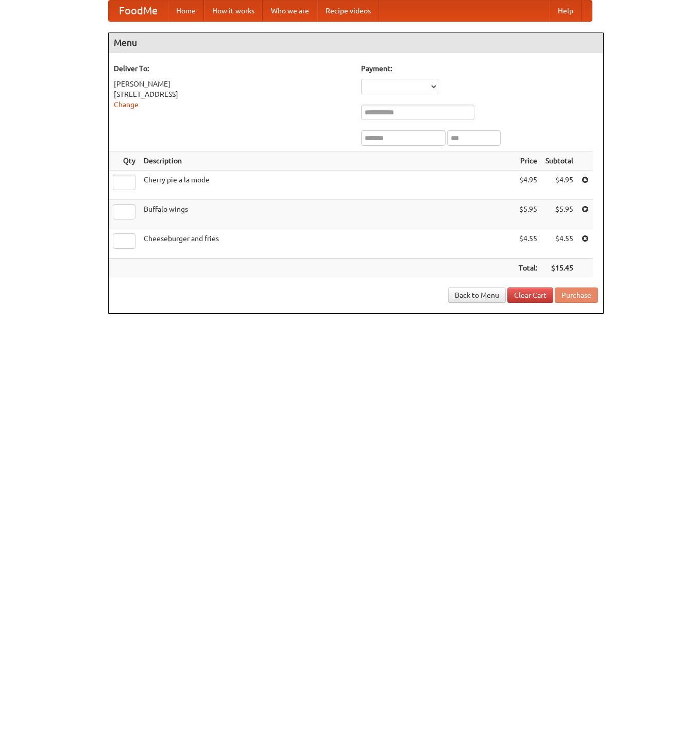 The image size is (700, 729). I want to click on a: How it works, so click(233, 11).